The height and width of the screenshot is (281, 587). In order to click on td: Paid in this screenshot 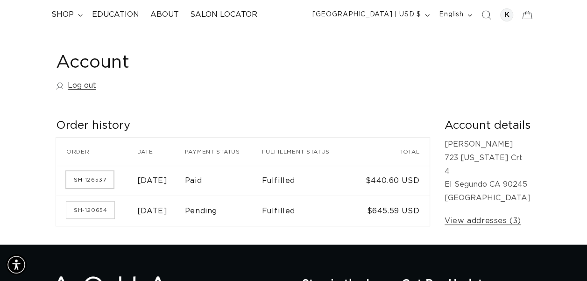, I will do `click(223, 181)`.